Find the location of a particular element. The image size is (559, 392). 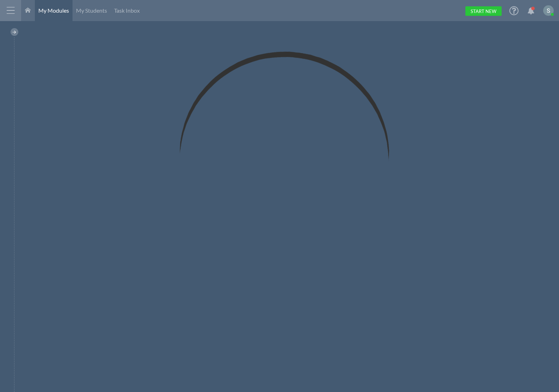

img: ACg8ocKKX03B5h8i416YOfGGRvQH7qkhkMU_izt_hUWC0FdG_LDggA=s96-c is located at coordinates (548, 11).